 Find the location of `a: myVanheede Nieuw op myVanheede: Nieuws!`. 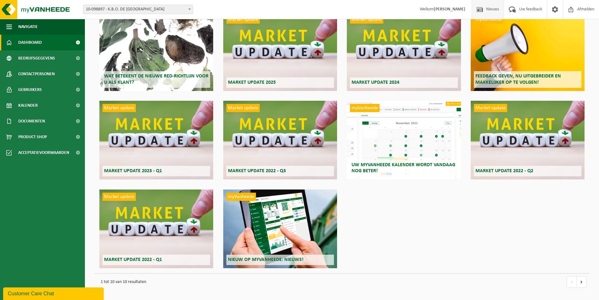

a: myVanheede Nieuw op myVanheede: Nieuws! is located at coordinates (280, 228).